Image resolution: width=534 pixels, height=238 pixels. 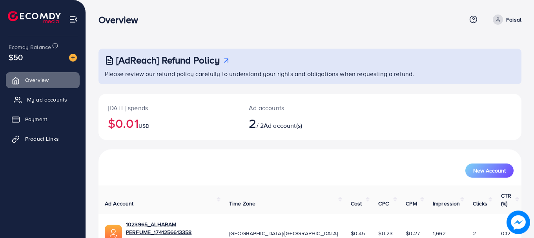 What do you see at coordinates (383, 204) in the screenshot?
I see `span: CPC` at bounding box center [383, 204].